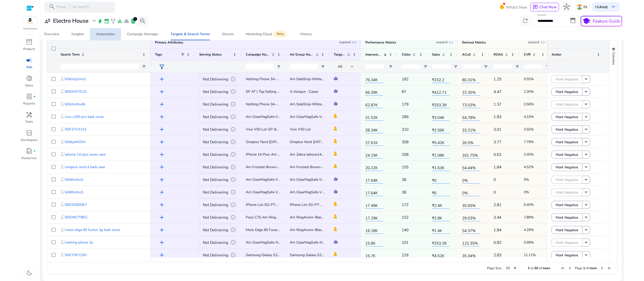 The height and width of the screenshot is (281, 644). I want to click on a: handymanTools, so click(29, 119).